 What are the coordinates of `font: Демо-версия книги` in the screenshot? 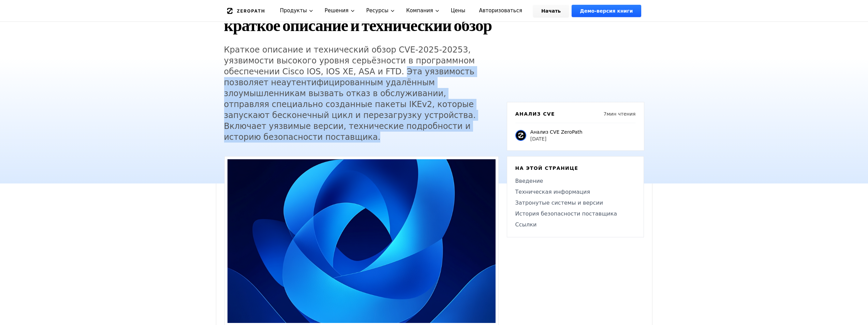 It's located at (606, 11).